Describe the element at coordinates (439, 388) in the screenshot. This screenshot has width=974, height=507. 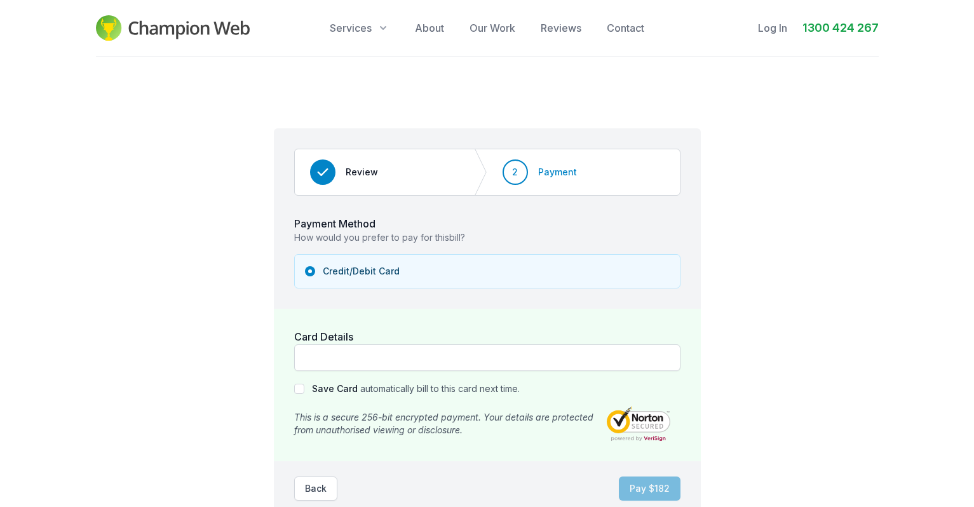
I see `span: automatically bill to this card next time.` at that location.